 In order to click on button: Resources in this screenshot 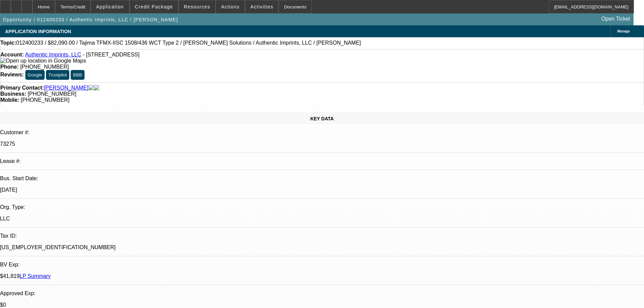, I will do `click(197, 7)`.